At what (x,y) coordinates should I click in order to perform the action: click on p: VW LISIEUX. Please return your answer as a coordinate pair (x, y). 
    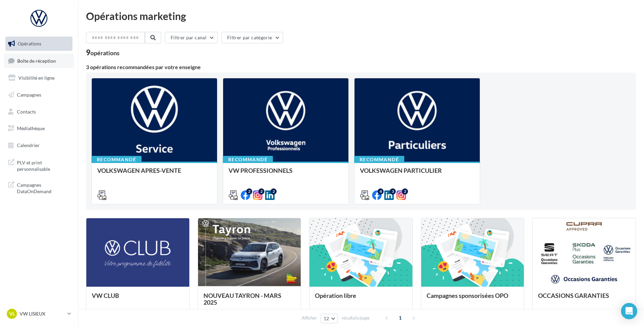
    Looking at the image, I should click on (42, 314).